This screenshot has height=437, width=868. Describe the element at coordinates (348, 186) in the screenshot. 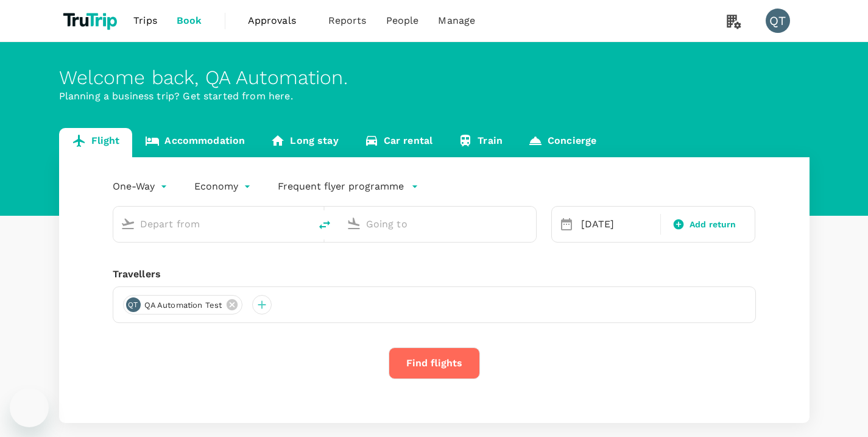

I see `button: Frequent flyer programme` at that location.